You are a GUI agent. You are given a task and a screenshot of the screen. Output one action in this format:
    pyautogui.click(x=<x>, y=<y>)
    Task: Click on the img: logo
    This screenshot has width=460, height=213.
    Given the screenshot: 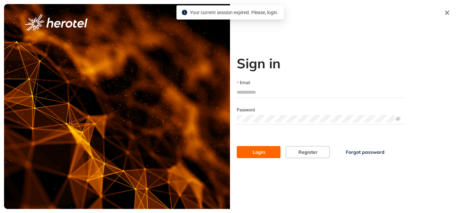 What is the action you would take?
    pyautogui.click(x=56, y=23)
    